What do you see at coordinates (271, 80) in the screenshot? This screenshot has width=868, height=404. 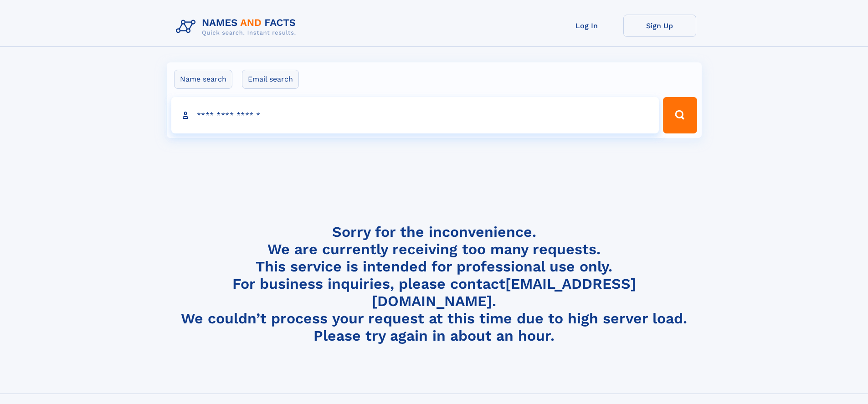 I see `label: Email search` at bounding box center [271, 80].